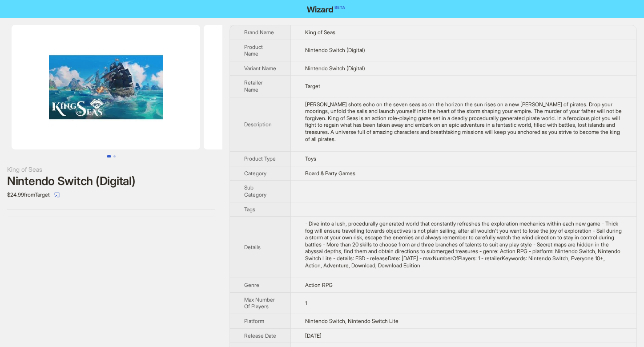 The width and height of the screenshot is (644, 347). What do you see at coordinates (330, 173) in the screenshot?
I see `span: Board & Party Games` at bounding box center [330, 173].